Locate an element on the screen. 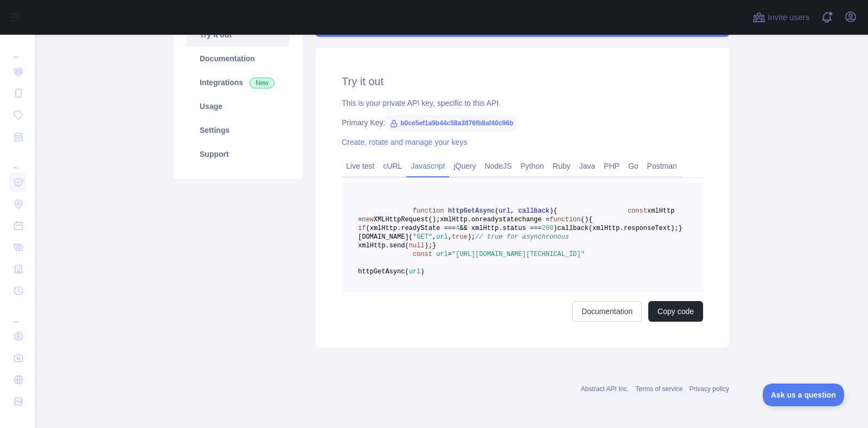  span: if is located at coordinates (362, 229).